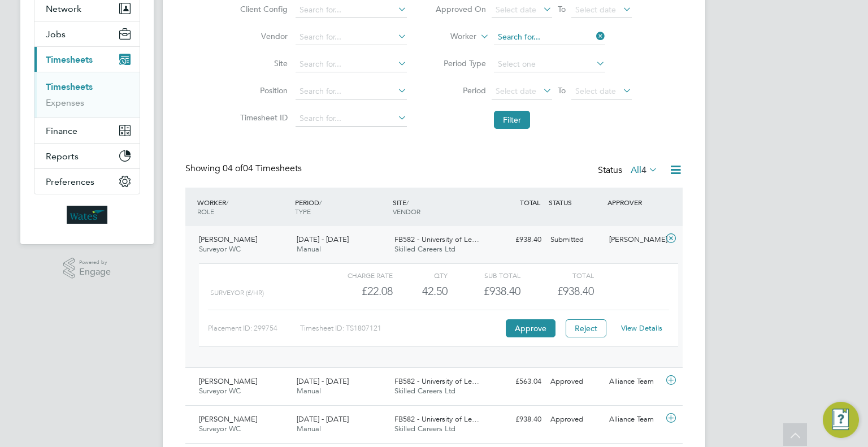 The width and height of the screenshot is (868, 447). I want to click on span: Preferences, so click(70, 181).